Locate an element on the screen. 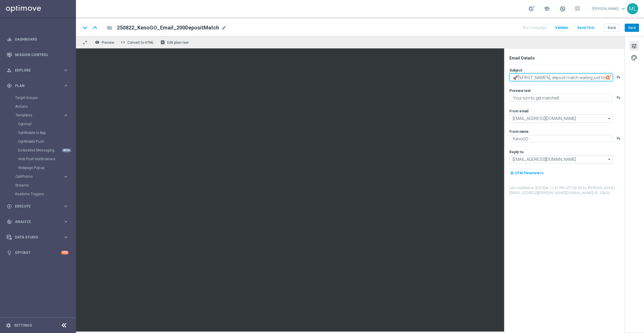  div: Optimail is located at coordinates (47, 124).